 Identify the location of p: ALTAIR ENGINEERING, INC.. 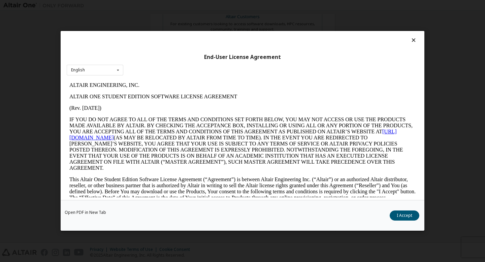
(176, 6).